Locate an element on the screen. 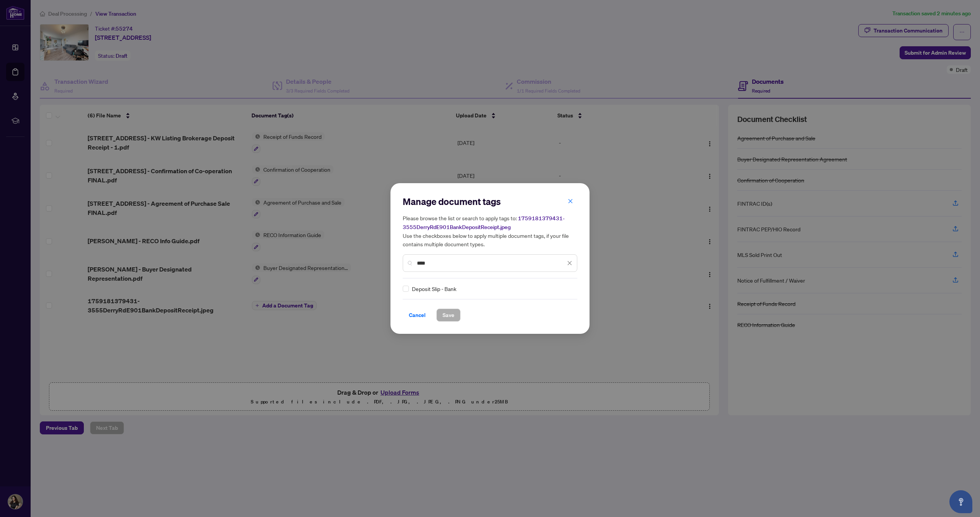  span: Cancel is located at coordinates (417, 315).